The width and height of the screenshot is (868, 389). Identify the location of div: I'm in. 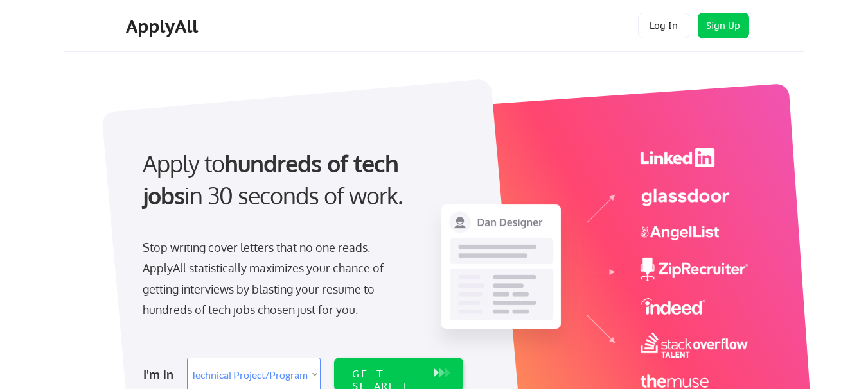
(161, 374).